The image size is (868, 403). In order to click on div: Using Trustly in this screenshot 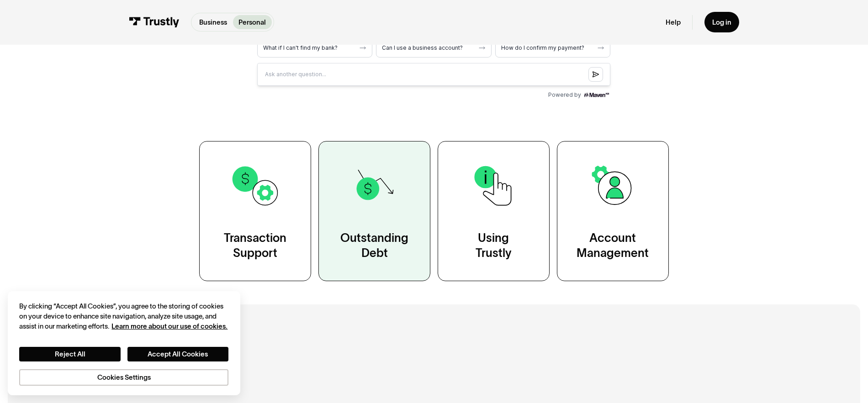, I will do `click(493, 247)`.